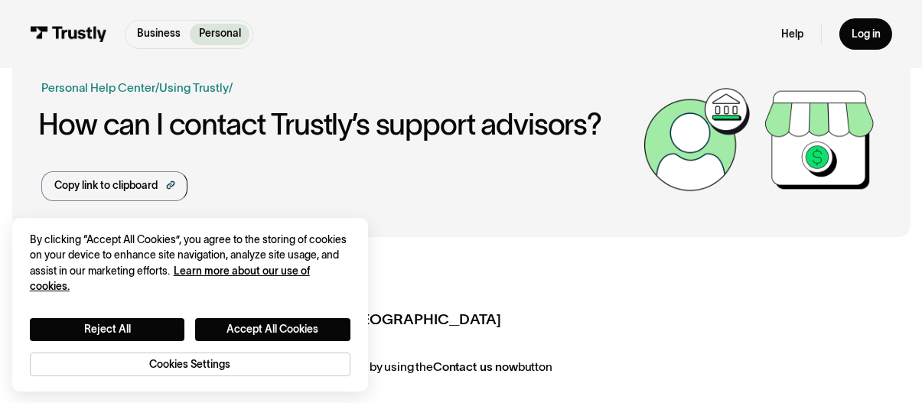 Image resolution: width=922 pixels, height=403 pixels. I want to click on button: Accept All Cookies, so click(272, 329).